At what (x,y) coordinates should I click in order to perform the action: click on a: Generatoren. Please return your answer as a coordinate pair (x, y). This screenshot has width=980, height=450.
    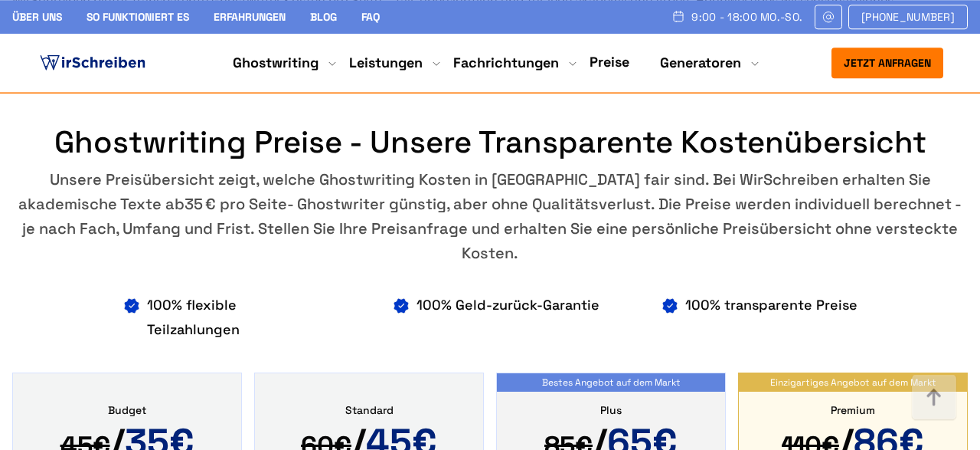
    Looking at the image, I should click on (700, 62).